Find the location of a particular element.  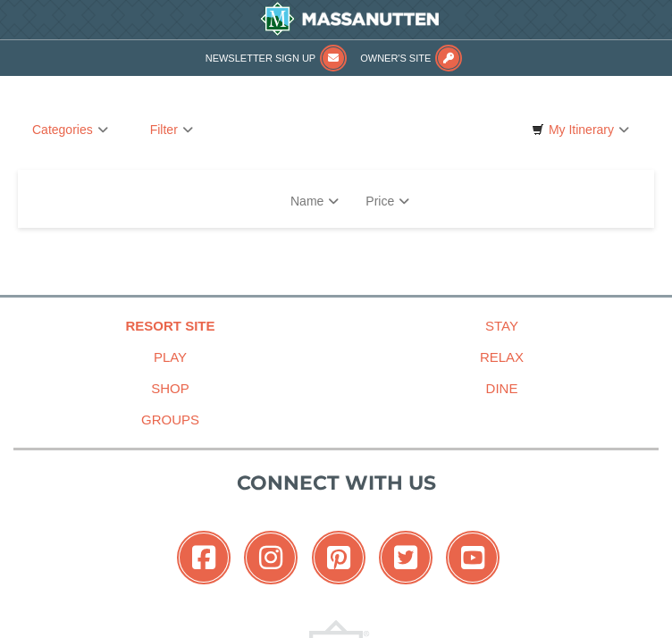

a: Stay is located at coordinates (501, 325).